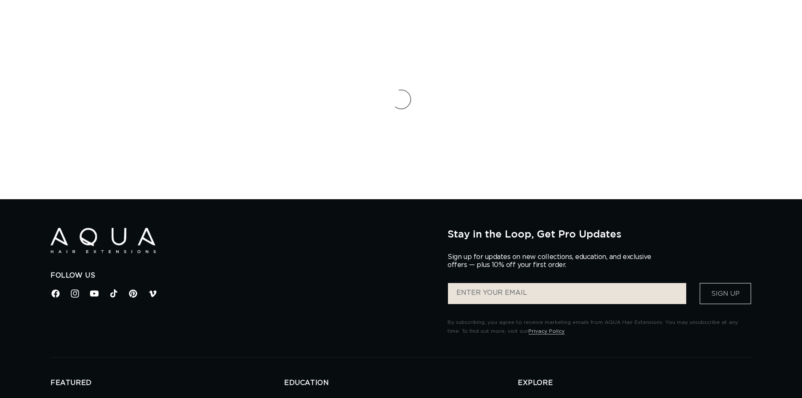 Image resolution: width=802 pixels, height=398 pixels. Describe the element at coordinates (553, 261) in the screenshot. I see `p: Sign up for updates on new collections, education, and exclusive offers — plus 10% off your first...` at that location.